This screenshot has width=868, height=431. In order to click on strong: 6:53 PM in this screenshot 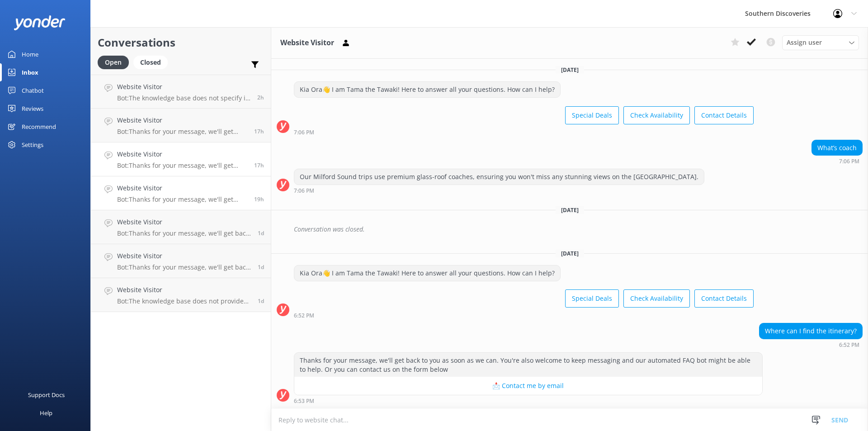, I will do `click(304, 401)`.